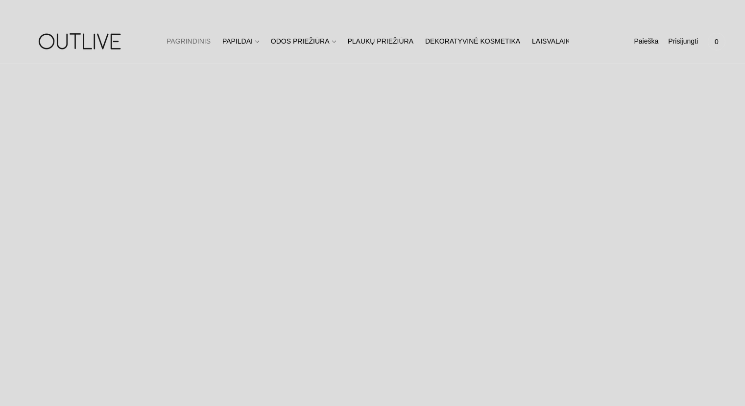 The image size is (745, 406). Describe the element at coordinates (303, 42) in the screenshot. I see `a: ODOS PRIEŽIŪRA` at that location.